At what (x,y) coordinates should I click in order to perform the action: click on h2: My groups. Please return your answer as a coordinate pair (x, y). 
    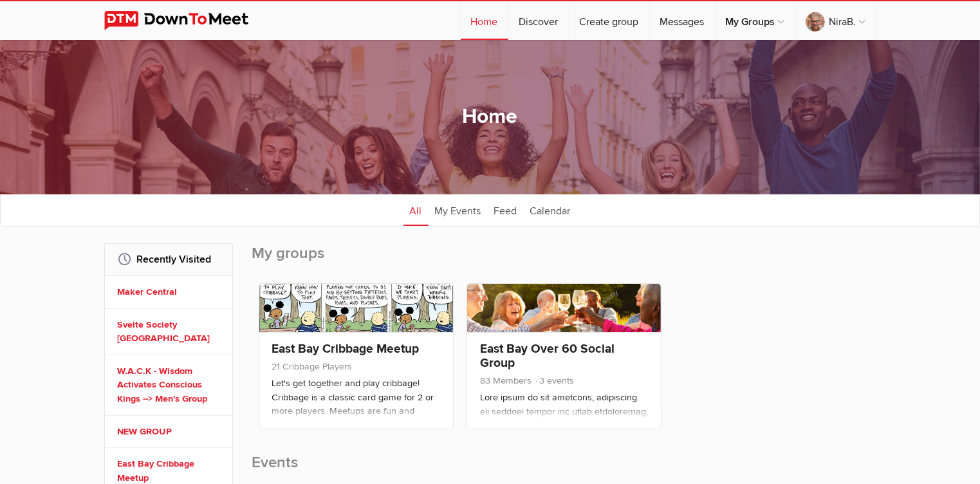
    Looking at the image, I should click on (564, 260).